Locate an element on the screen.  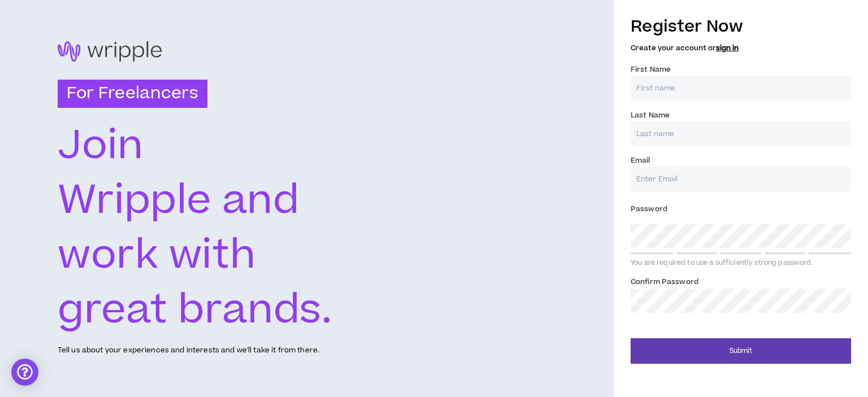
text: work with is located at coordinates (156, 256).